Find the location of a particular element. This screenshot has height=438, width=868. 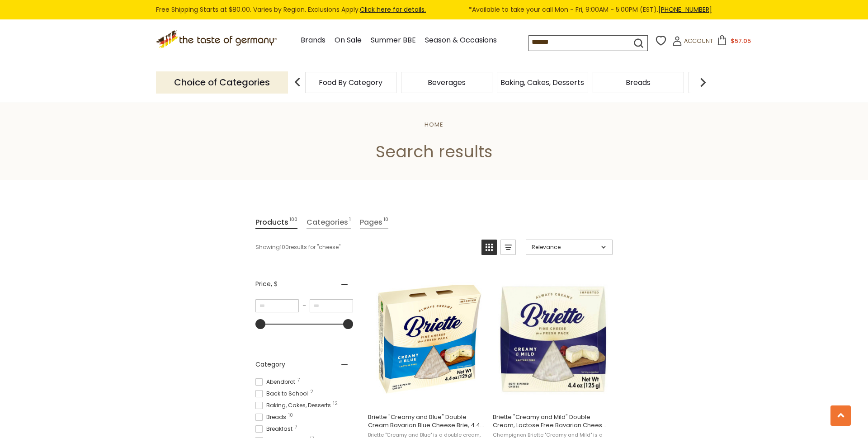

a: Home is located at coordinates (434, 124).